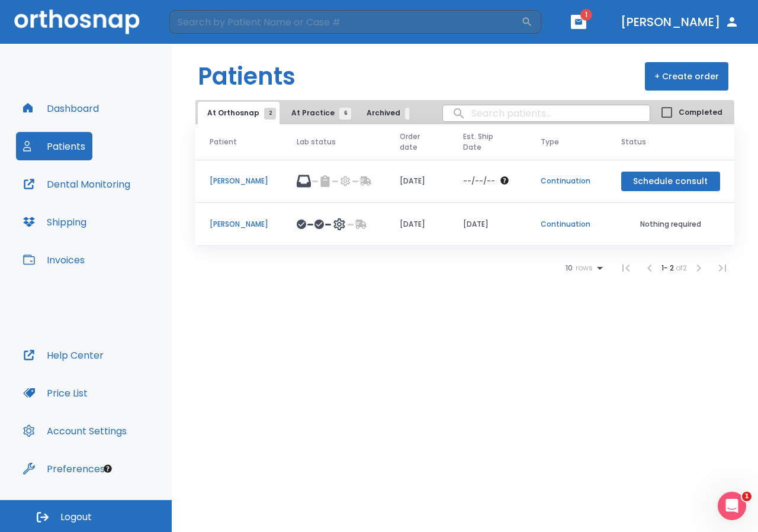 Image resolution: width=758 pixels, height=532 pixels. Describe the element at coordinates (316, 142) in the screenshot. I see `span: Lab status` at that location.